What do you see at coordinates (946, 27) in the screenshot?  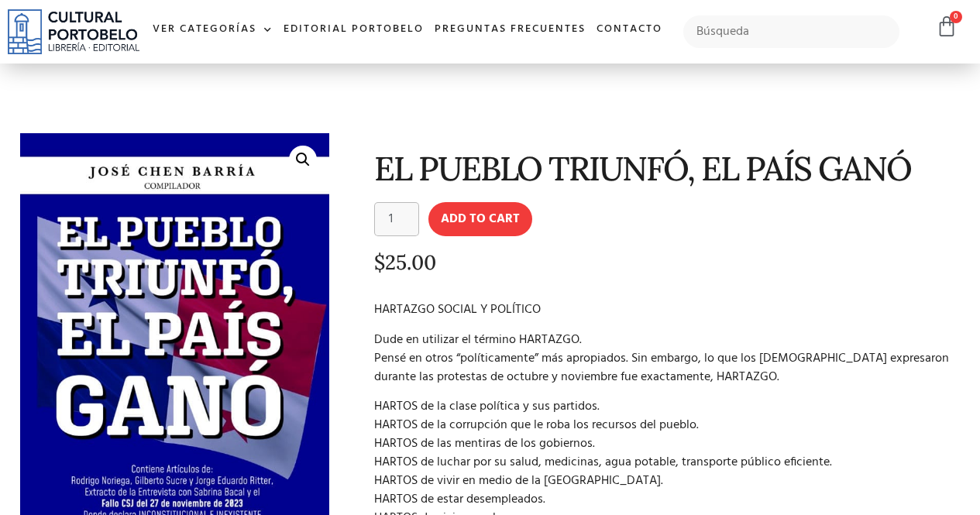 I see `a: 0` at bounding box center [946, 27].